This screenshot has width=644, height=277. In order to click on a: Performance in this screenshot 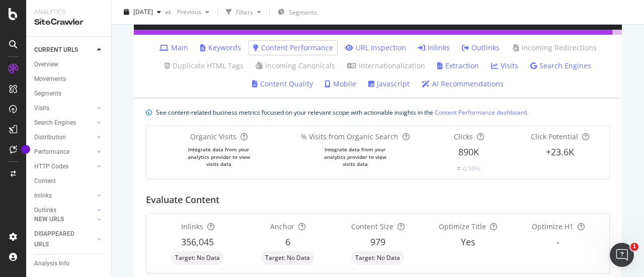, I will do `click(64, 152)`.